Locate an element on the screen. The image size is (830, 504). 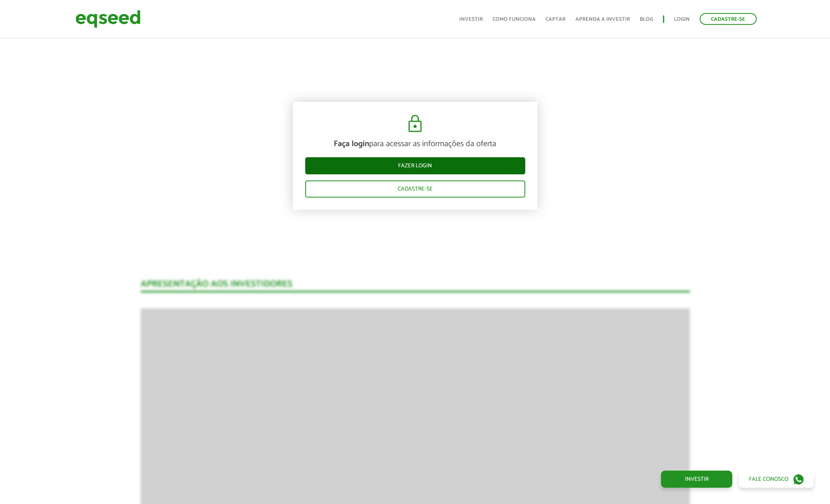
a: Como funciona is located at coordinates (514, 19).